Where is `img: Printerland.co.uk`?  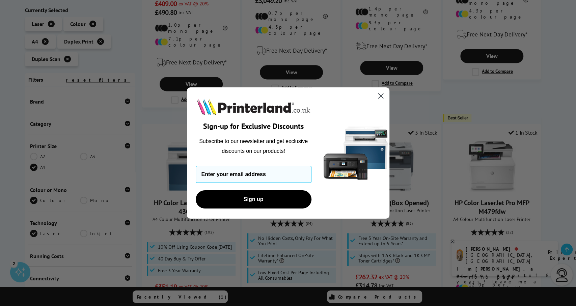 img: Printerland.co.uk is located at coordinates (254, 107).